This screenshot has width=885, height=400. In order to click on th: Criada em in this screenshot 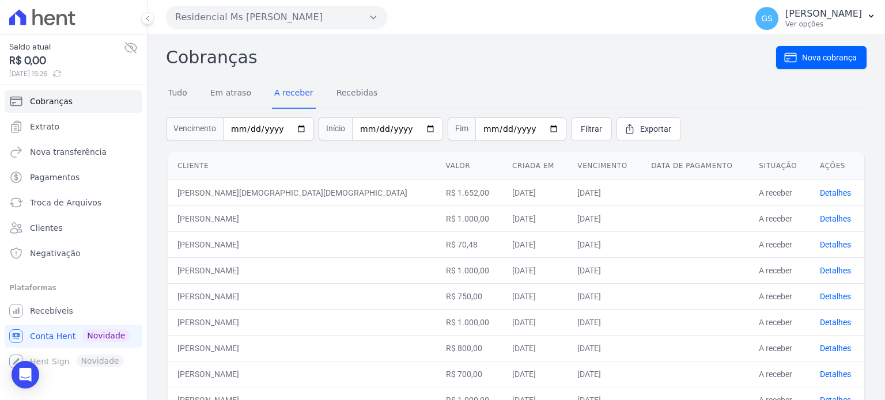, I will do `click(535, 166)`.